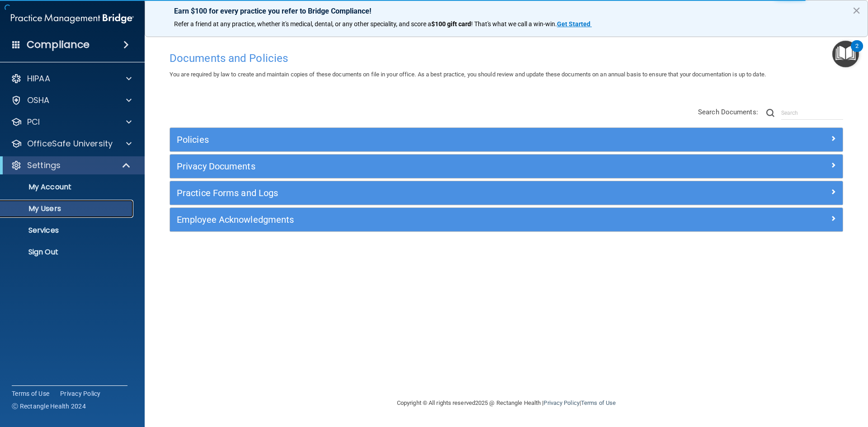 This screenshot has width=868, height=427. What do you see at coordinates (44, 165) in the screenshot?
I see `p: Settings` at bounding box center [44, 165].